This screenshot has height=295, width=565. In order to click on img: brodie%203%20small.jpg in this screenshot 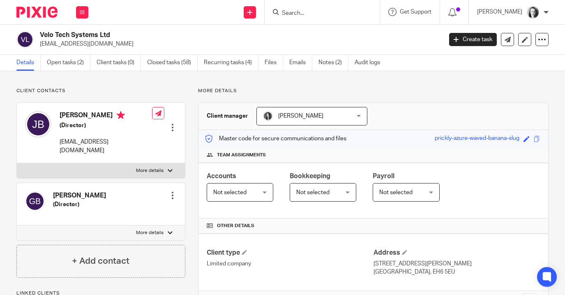, I will do `click(268, 116)`.